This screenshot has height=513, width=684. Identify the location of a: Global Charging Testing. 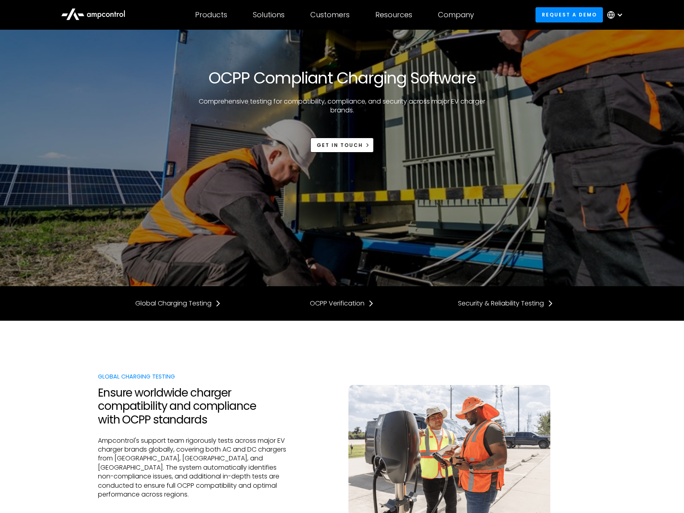
(178, 304).